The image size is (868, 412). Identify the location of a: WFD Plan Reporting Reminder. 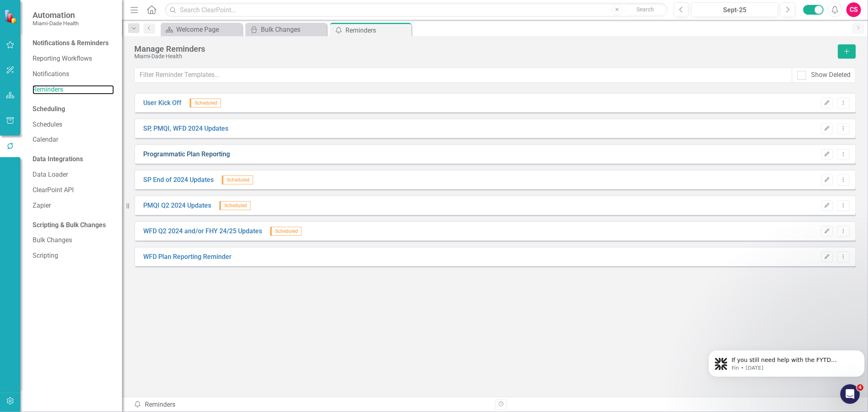
(187, 257).